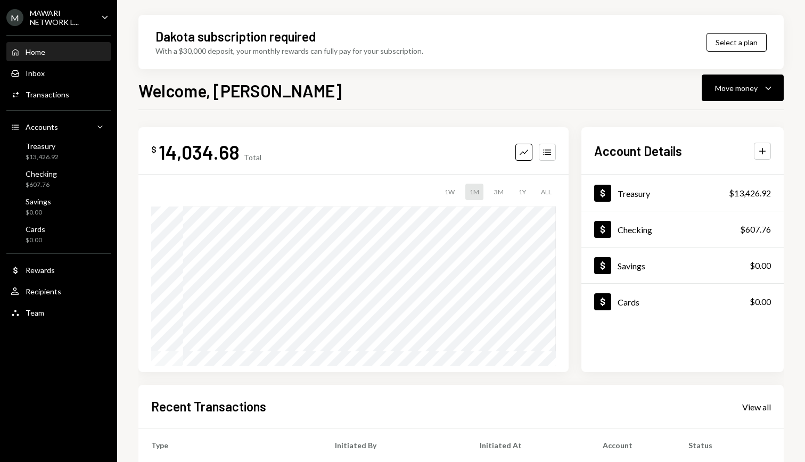 The width and height of the screenshot is (805, 462). What do you see at coordinates (59, 94) in the screenshot?
I see `a: Transactions` at bounding box center [59, 94].